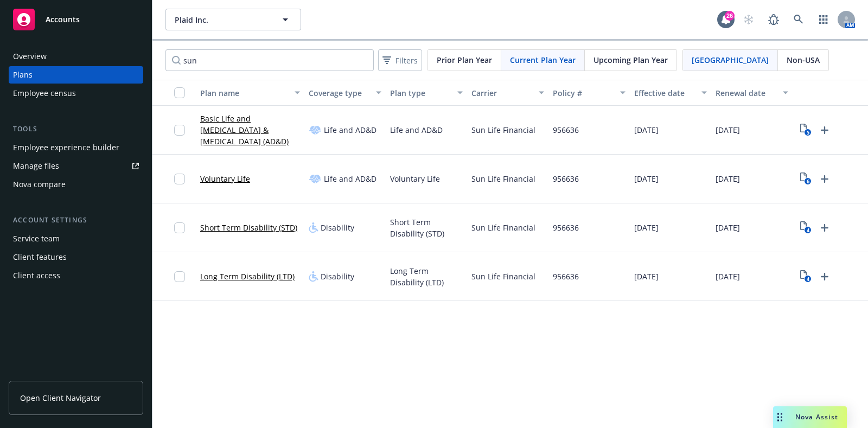 The width and height of the screenshot is (868, 428). I want to click on div: Client access, so click(36, 275).